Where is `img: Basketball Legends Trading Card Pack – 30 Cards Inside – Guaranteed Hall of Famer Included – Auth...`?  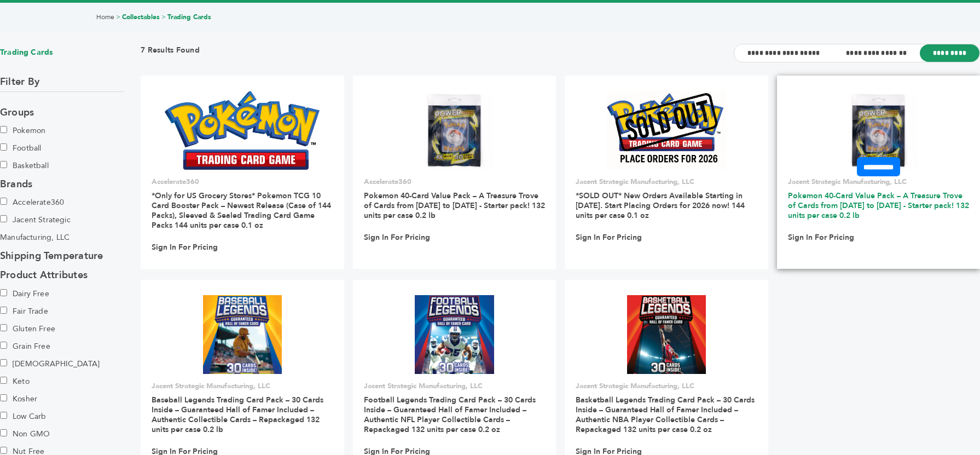 img: Basketball Legends Trading Card Pack – 30 Cards Inside – Guaranteed Hall of Famer Included – Auth... is located at coordinates (667, 334).